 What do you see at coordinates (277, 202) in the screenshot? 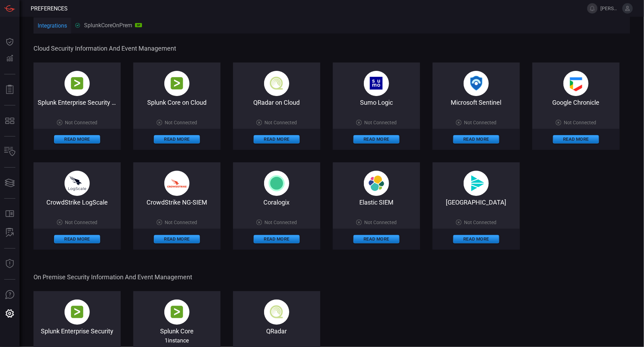
I see `div: Coralogix` at bounding box center [277, 202].